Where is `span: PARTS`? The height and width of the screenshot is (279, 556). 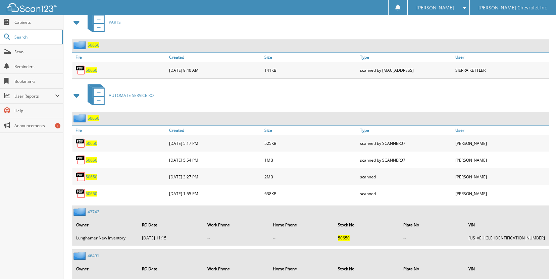
span: PARTS is located at coordinates (115, 22).